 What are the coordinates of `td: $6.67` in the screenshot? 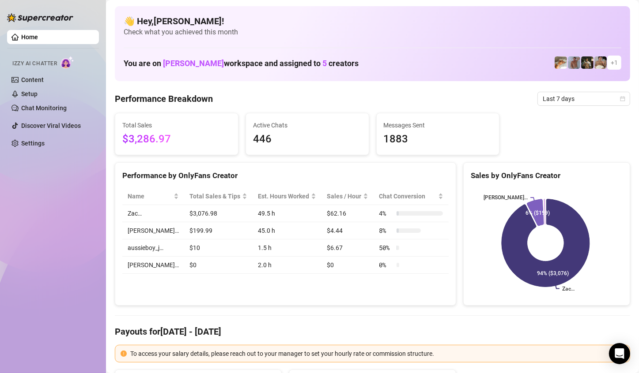 It's located at (347, 248).